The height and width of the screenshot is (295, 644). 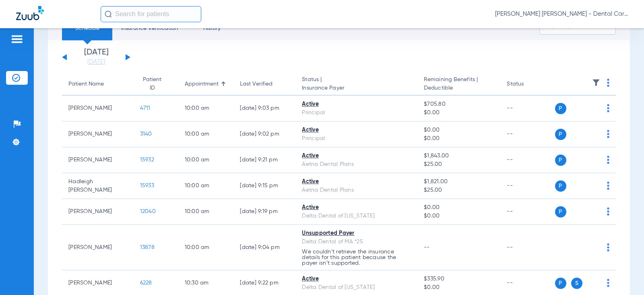 I want to click on span: $335.90, so click(x=459, y=279).